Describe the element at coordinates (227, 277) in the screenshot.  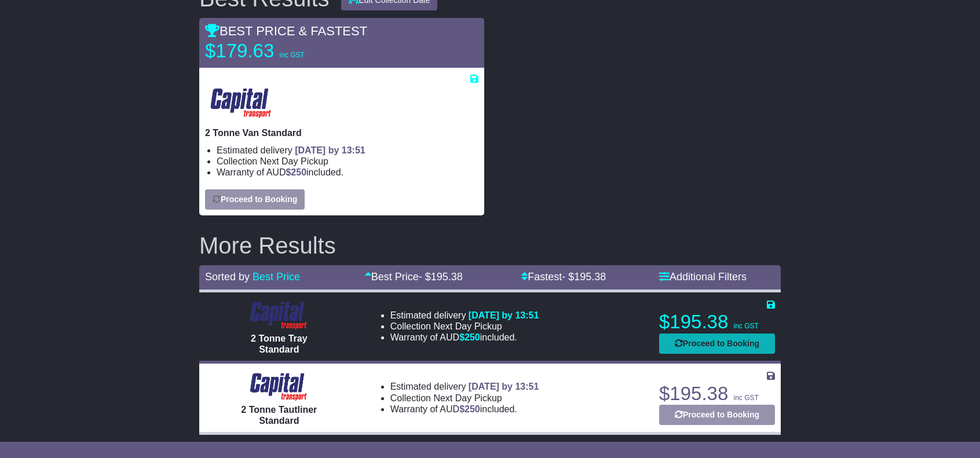
I see `span: Sorted by` at that location.